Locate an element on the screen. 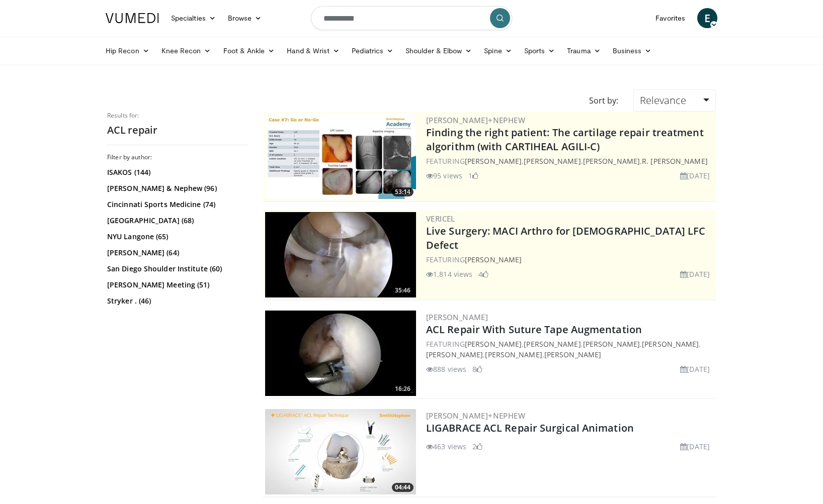 The height and width of the screenshot is (504, 823). li: 463 views is located at coordinates (446, 446).